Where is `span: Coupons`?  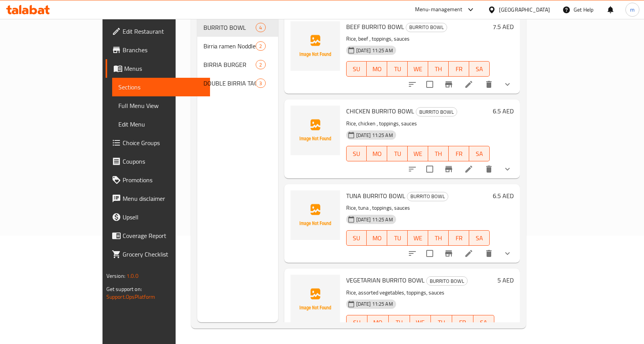
span: Coupons is located at coordinates (163, 162).